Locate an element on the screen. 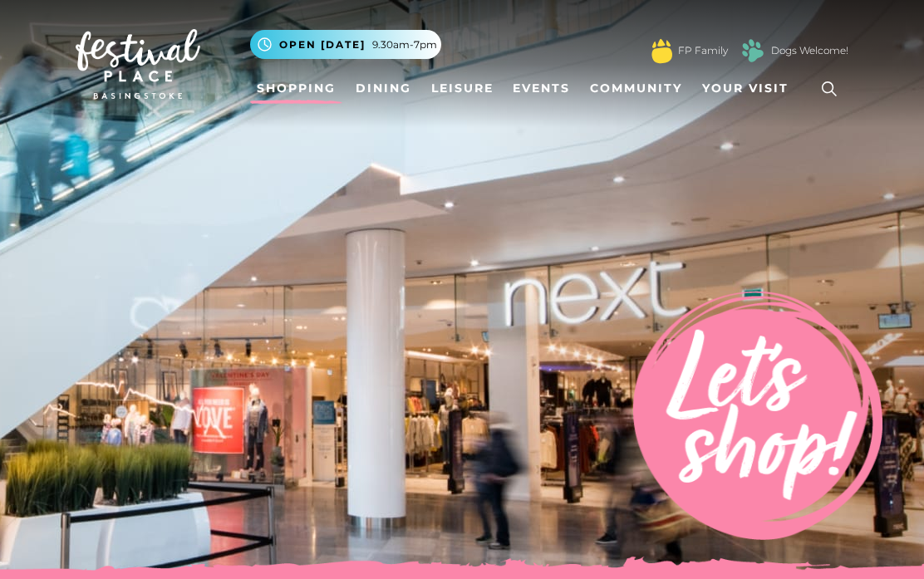  a: Shopping is located at coordinates (296, 88).